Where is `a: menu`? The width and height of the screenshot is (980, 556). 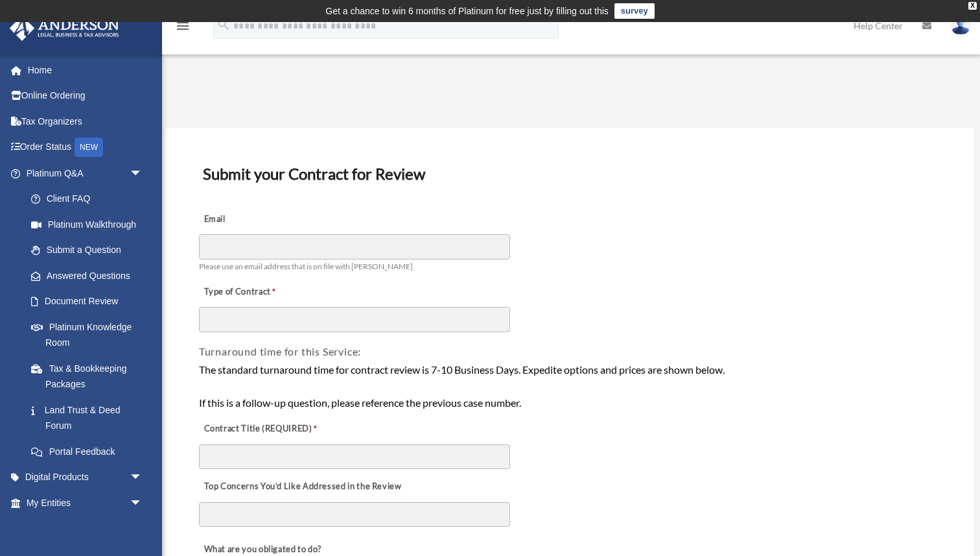
a: menu is located at coordinates (183, 27).